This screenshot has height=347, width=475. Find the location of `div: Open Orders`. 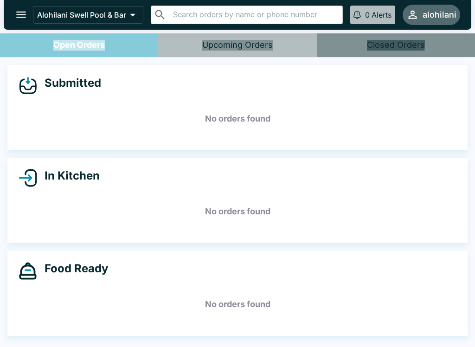

div: Open Orders is located at coordinates (79, 45).